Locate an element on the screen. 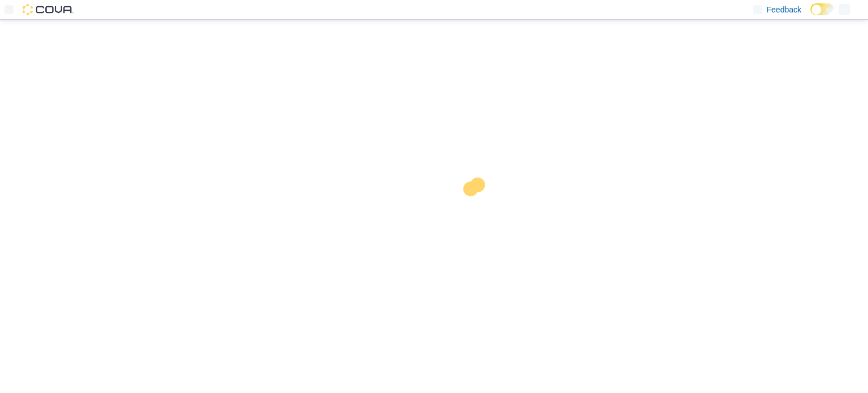 Image resolution: width=868 pixels, height=393 pixels. input: Dark Mode is located at coordinates (822, 9).